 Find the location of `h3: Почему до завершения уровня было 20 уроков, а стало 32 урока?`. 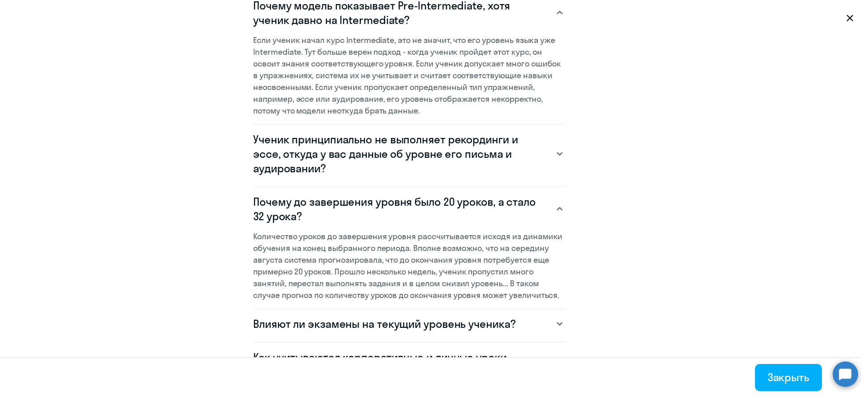

h3: Почему до завершения уровня было 20 уроков, а стало 32 урока? is located at coordinates (400, 209).